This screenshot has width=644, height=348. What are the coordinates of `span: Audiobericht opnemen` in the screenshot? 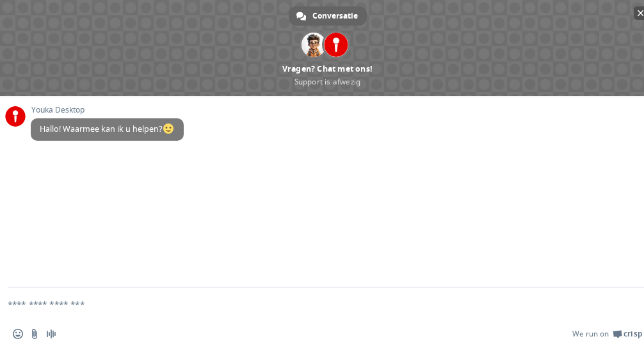 It's located at (52, 334).